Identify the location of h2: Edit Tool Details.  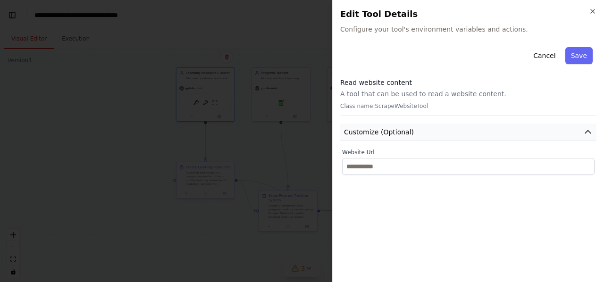
(468, 14).